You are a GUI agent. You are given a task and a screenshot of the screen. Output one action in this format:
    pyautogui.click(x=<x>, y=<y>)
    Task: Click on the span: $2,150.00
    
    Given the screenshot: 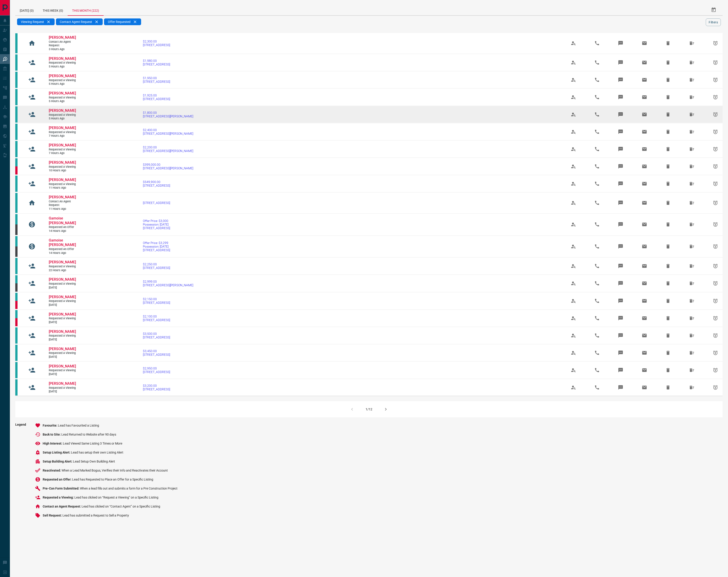 What is the action you would take?
    pyautogui.click(x=157, y=299)
    